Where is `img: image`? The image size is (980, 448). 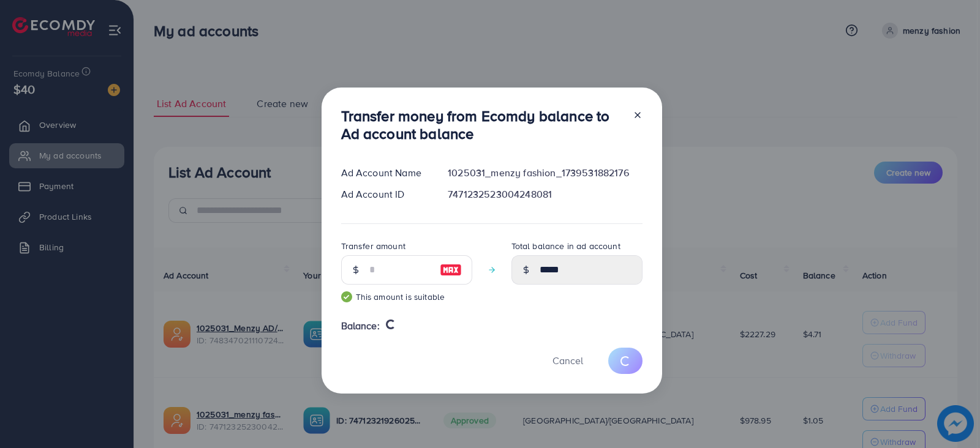 img: image is located at coordinates (451, 270).